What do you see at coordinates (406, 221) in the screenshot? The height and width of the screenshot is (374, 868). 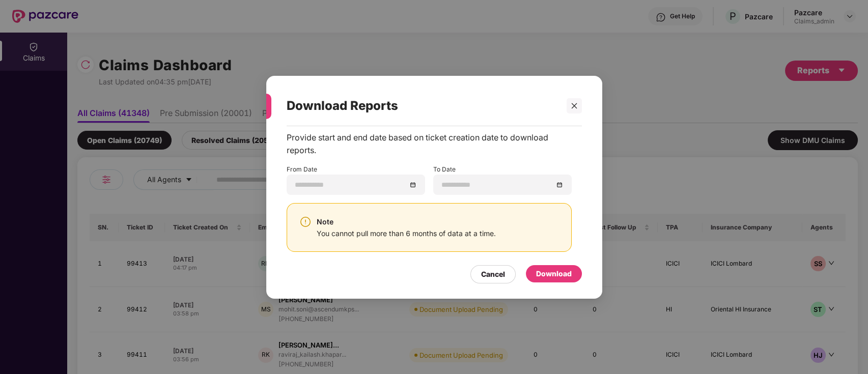 I see `div: Note` at bounding box center [406, 221].